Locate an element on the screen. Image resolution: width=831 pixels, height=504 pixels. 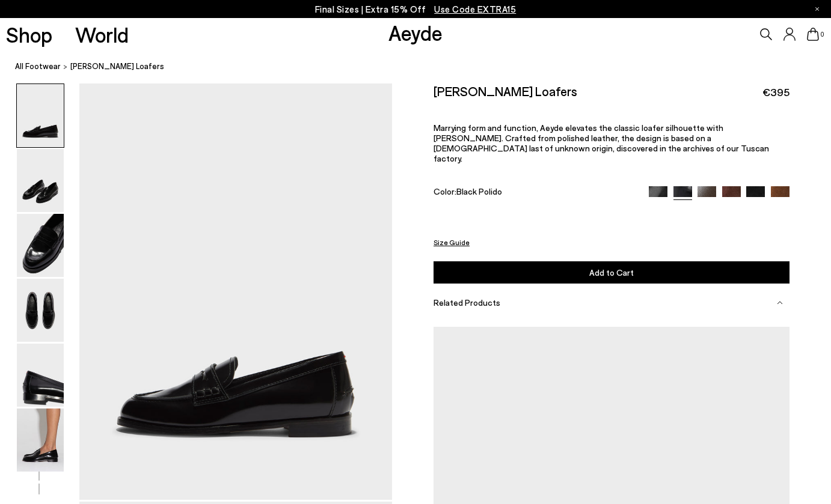
span: Navigate to /collections/ss25-final-sizes is located at coordinates (475, 9).